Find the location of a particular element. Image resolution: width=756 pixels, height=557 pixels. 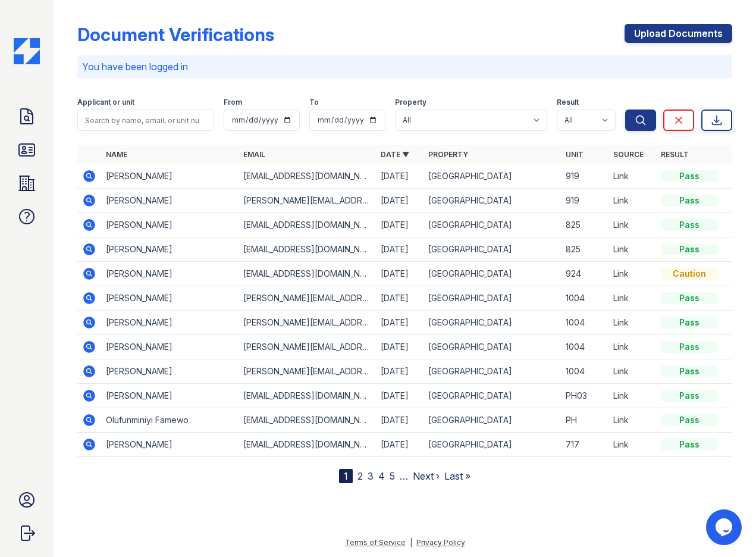

p: You have been logged in is located at coordinates (404, 67).